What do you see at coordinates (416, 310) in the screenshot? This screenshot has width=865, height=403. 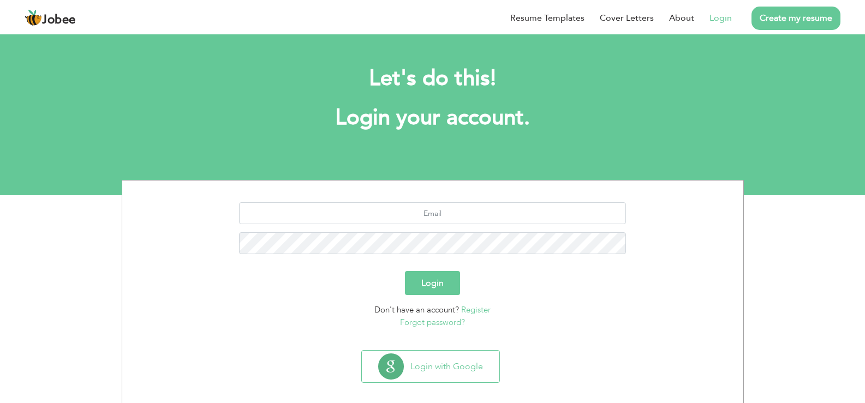 I see `span: Don't have an account?` at bounding box center [416, 310].